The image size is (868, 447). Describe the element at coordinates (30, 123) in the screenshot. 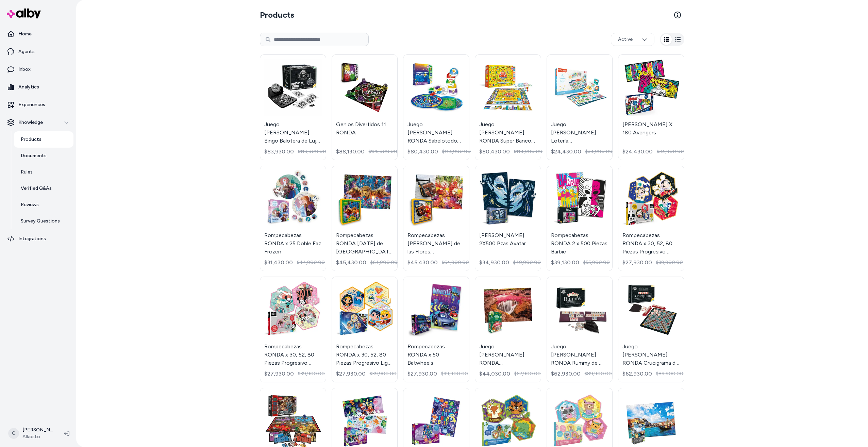

I see `p: Knowledge` at that location.